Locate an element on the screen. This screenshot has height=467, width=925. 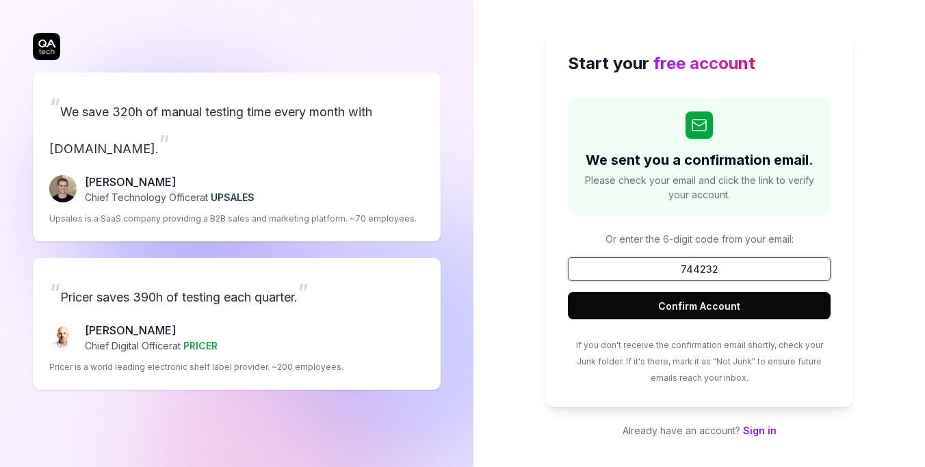
p: Chief Technology Officer at is located at coordinates (170, 197).